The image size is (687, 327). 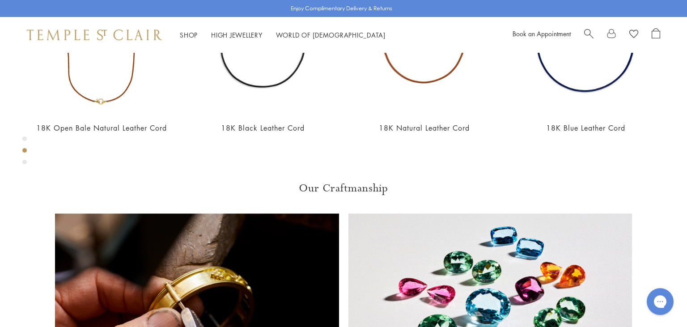 What do you see at coordinates (341, 9) in the screenshot?
I see `p: Enjoy Complimentary Delivery & Returns` at bounding box center [341, 9].